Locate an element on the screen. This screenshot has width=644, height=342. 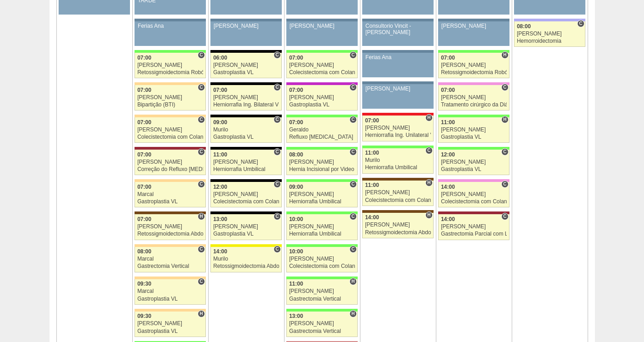
span: 14:00 is located at coordinates (372, 217).